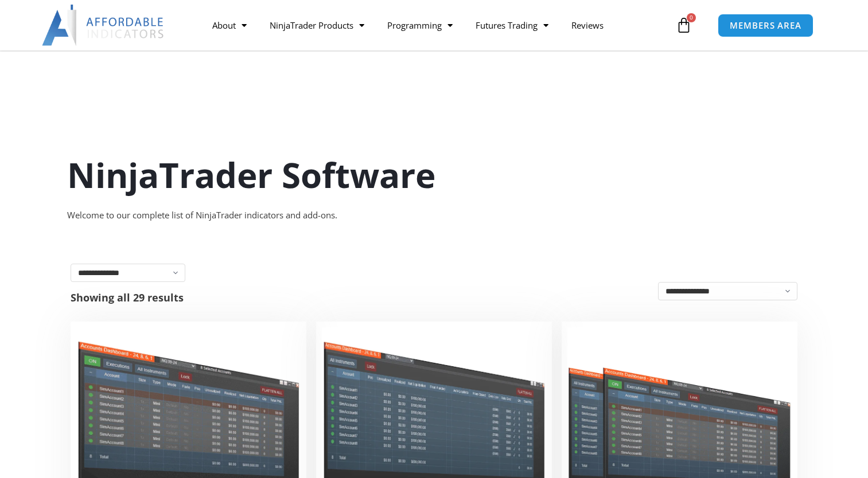 The image size is (868, 478). I want to click on a: About, so click(229, 25).